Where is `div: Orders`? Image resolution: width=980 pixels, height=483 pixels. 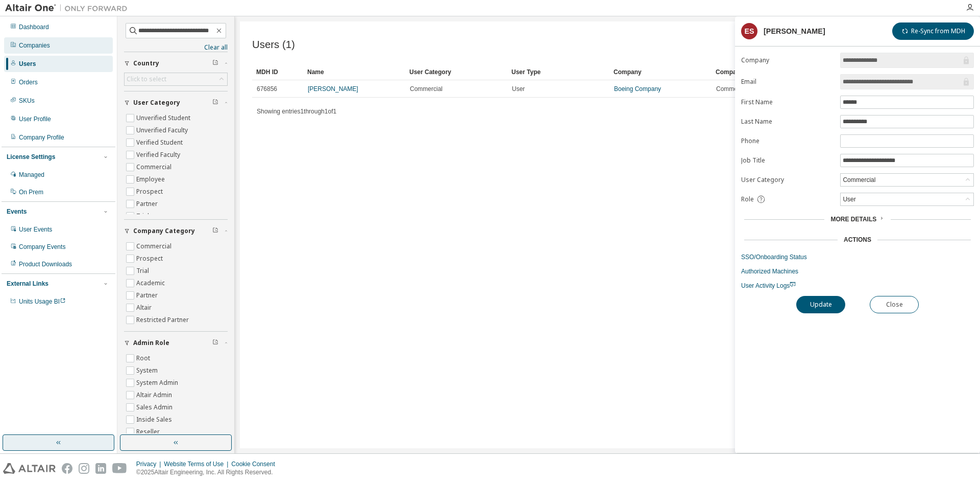 div: Orders is located at coordinates (28, 82).